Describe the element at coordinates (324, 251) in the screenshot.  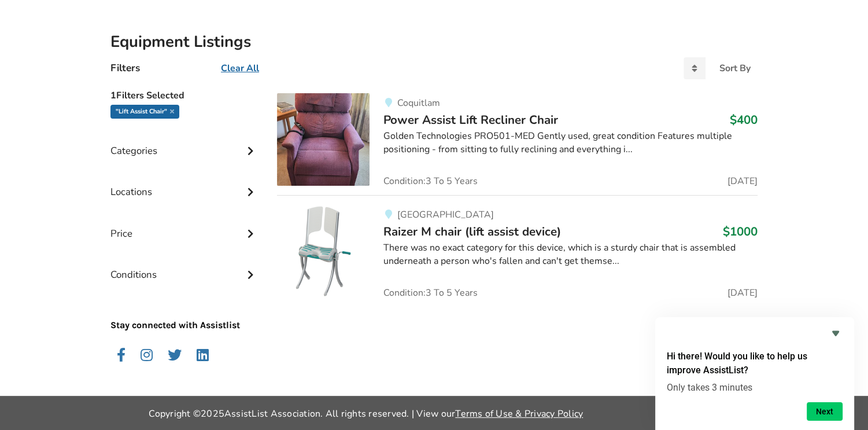
I see `img: transfer aids-raizer m chair (lift assist device)` at that location.